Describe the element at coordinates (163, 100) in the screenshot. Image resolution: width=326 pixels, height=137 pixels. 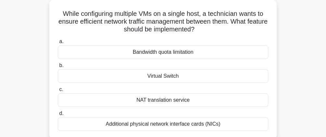
I see `div: NAT translation service` at that location.